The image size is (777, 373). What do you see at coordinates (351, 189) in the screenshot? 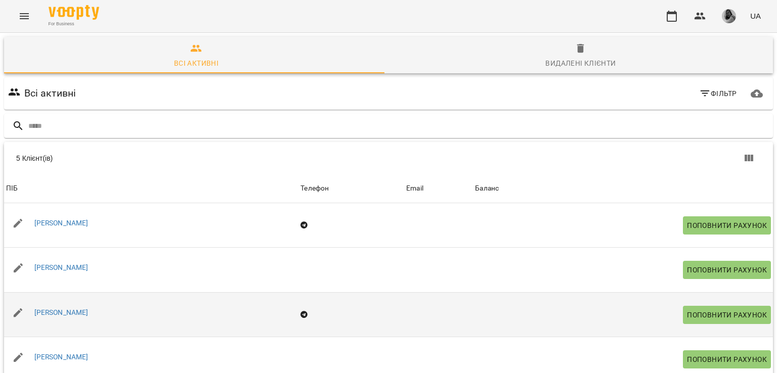
I see `span: Телефон` at bounding box center [351, 189].